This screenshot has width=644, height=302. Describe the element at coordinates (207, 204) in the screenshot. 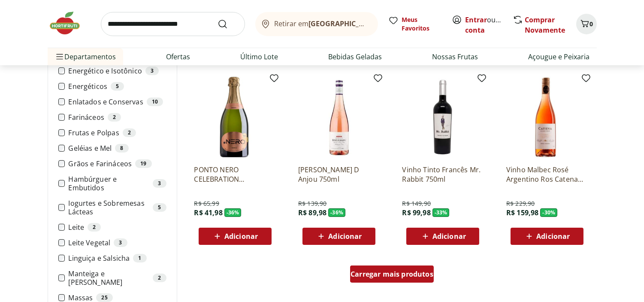

I see `span: R$ 65,99` at that location.